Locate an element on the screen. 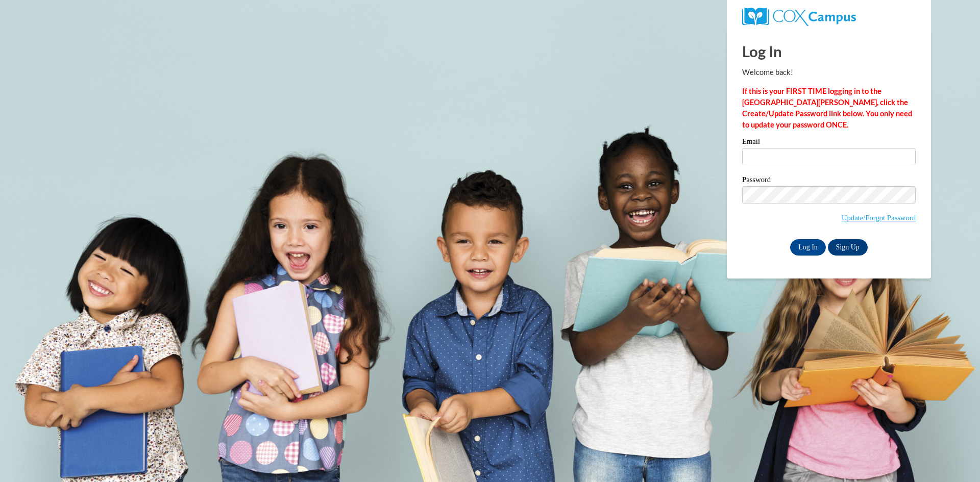 This screenshot has height=482, width=980. a: COX Campus is located at coordinates (799, 16).